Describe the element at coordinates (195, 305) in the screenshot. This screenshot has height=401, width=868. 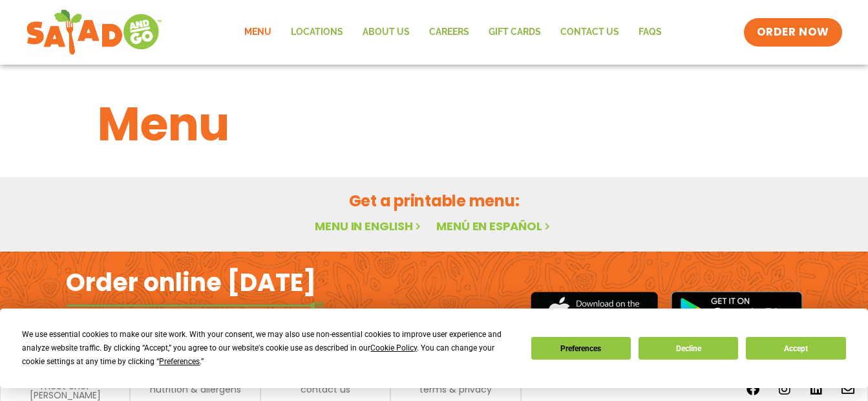
I see `img: fork` at that location.